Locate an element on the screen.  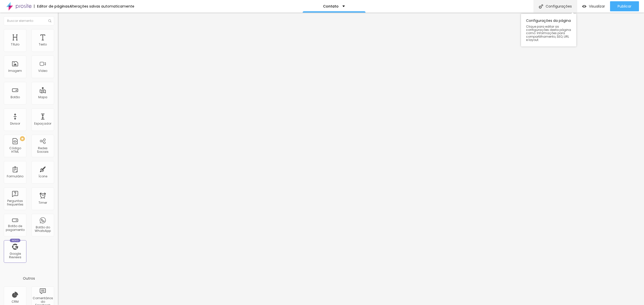
p: Contato is located at coordinates (331, 6).